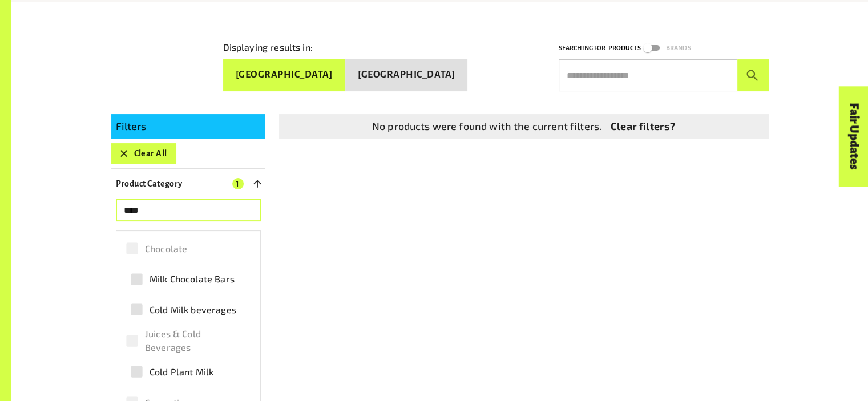 The width and height of the screenshot is (868, 401). I want to click on span: Cold Plant Milk, so click(181, 372).